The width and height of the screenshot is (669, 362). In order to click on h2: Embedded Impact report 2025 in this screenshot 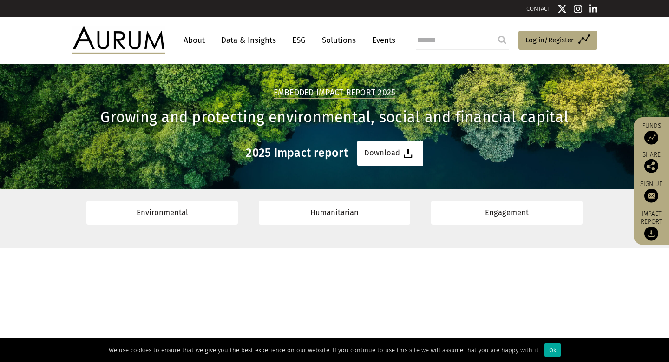, I will do `click(335, 93)`.